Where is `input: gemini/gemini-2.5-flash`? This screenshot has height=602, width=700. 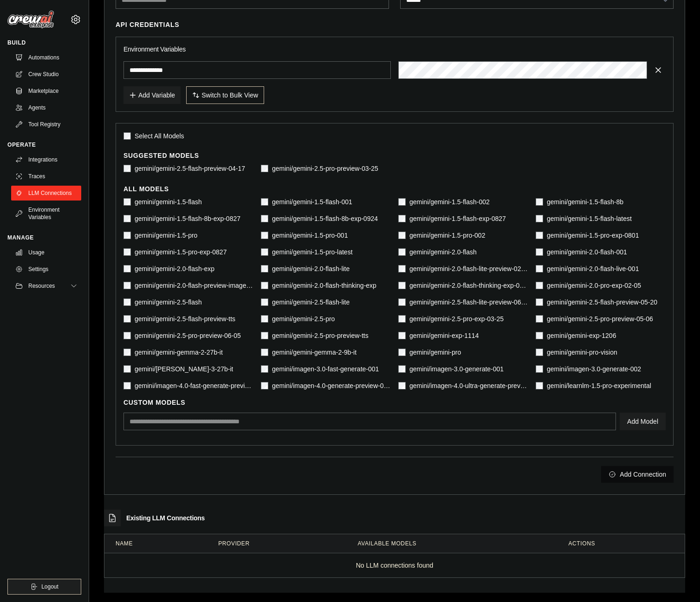
input: gemini/gemini-2.5-flash is located at coordinates (127, 302).